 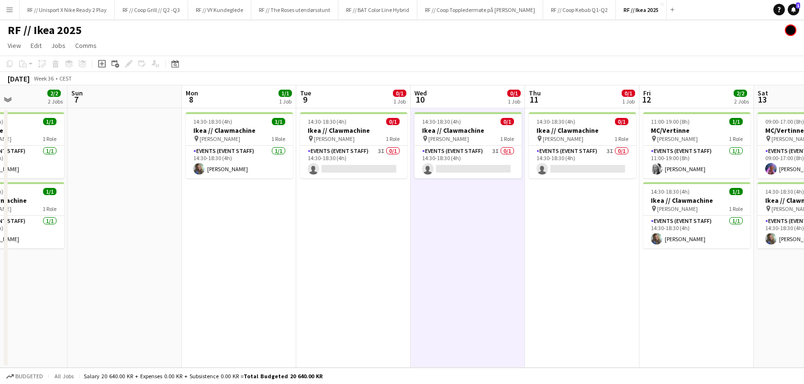 I want to click on span: Sat, so click(x=763, y=93).